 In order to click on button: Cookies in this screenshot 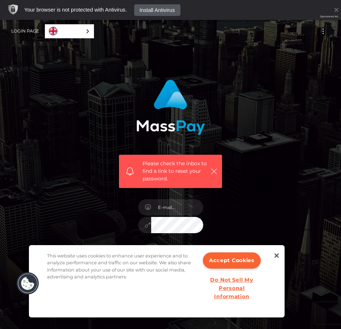, I will do `click(28, 283)`.